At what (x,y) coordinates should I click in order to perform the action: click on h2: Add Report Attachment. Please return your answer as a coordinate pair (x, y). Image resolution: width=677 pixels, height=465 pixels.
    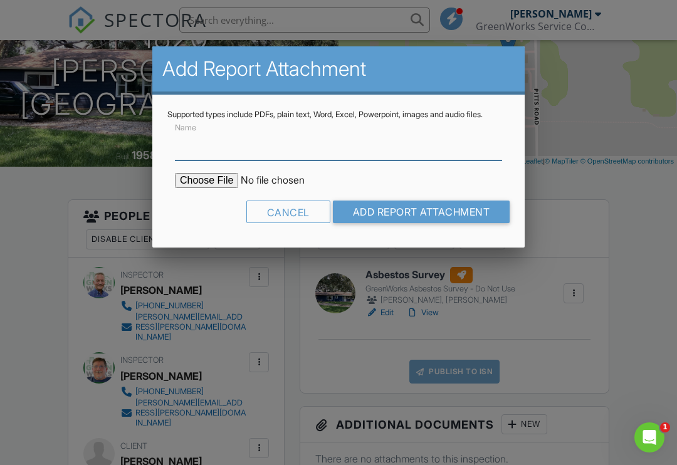
    Looking at the image, I should click on (339, 69).